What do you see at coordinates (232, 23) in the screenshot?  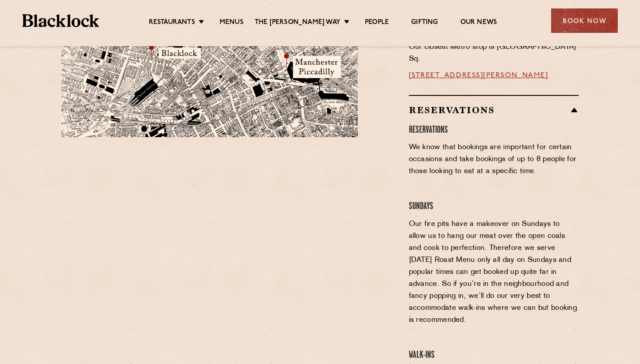 I see `a: Menus` at bounding box center [232, 23].